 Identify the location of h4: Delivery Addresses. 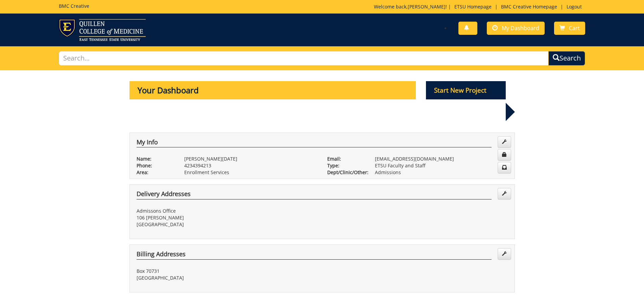
(314, 195).